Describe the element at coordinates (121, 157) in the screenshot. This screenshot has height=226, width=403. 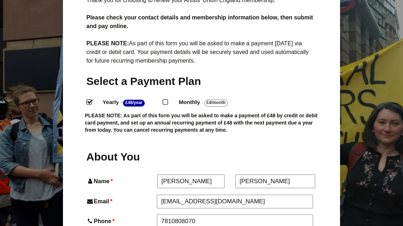
I see `h2: About You` at that location.